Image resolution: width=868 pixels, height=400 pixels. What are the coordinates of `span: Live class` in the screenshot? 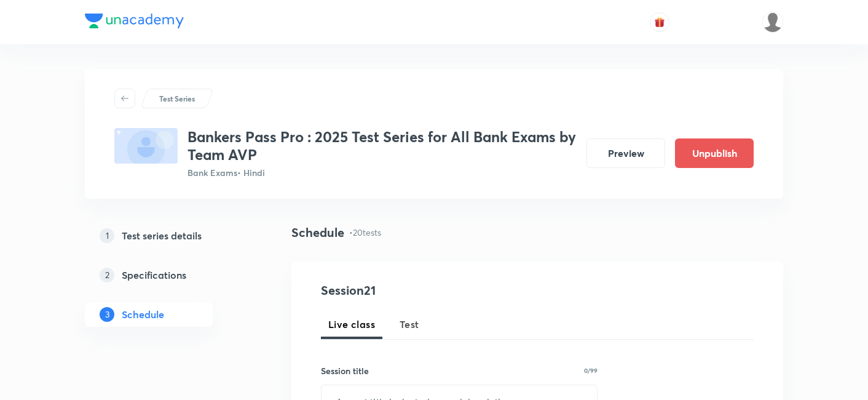 It's located at (352, 324).